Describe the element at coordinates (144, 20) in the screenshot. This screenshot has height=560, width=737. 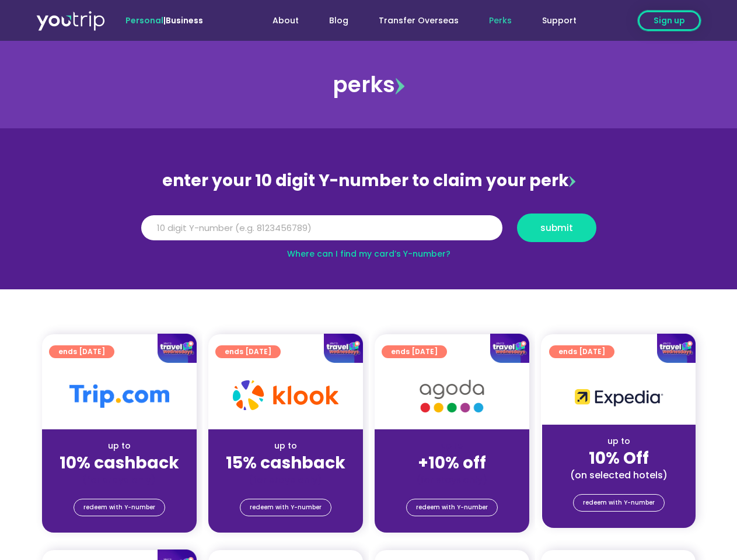
I see `span: Personal` at that location.